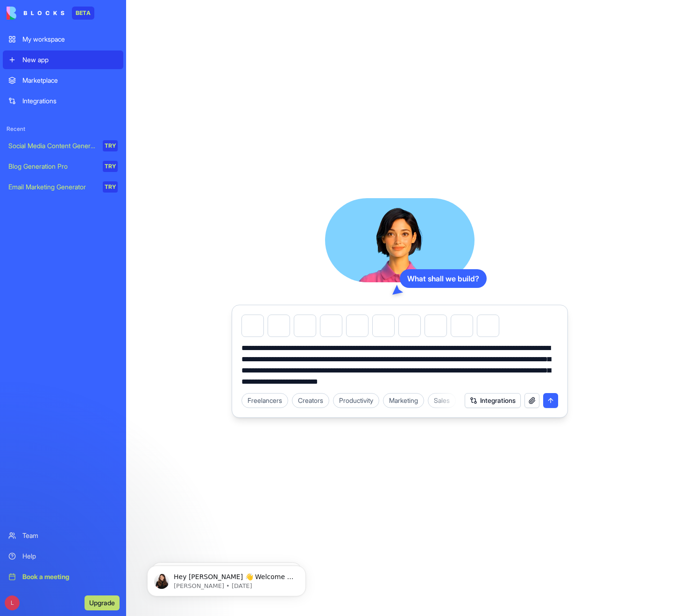 This screenshot has height=616, width=673. Describe the element at coordinates (70, 536) in the screenshot. I see `div: Team` at that location.